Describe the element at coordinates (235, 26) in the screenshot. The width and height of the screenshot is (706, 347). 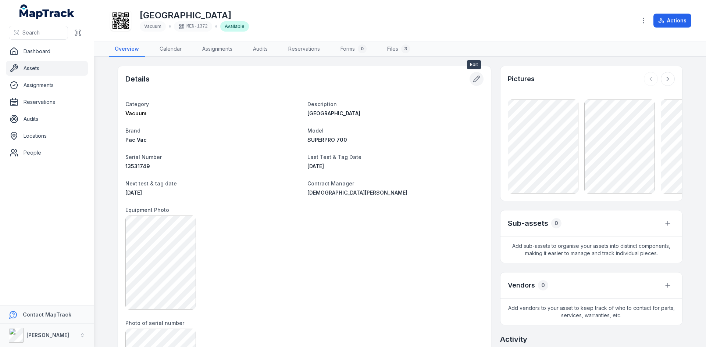
I see `div: Available` at that location.